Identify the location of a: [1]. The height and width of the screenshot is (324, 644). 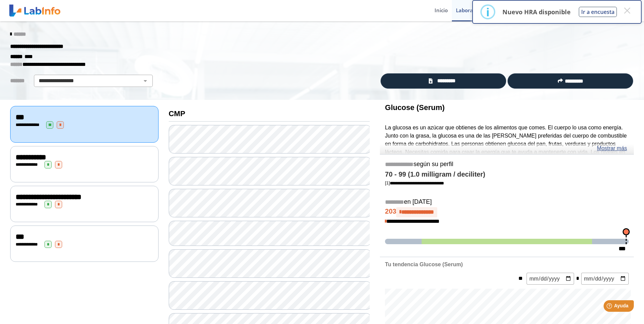
(414, 182).